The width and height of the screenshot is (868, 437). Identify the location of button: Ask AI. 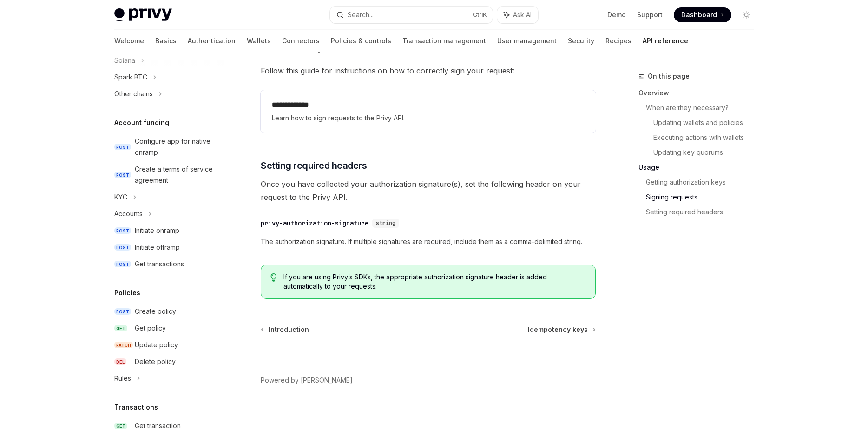
(518, 14).